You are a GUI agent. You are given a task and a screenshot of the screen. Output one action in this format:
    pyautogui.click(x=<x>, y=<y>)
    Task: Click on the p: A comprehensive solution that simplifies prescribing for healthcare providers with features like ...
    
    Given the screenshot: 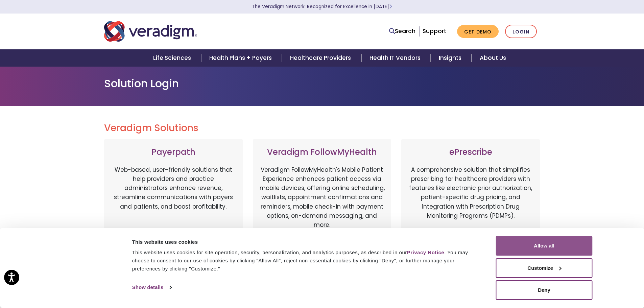 What is the action you would take?
    pyautogui.click(x=471, y=201)
    